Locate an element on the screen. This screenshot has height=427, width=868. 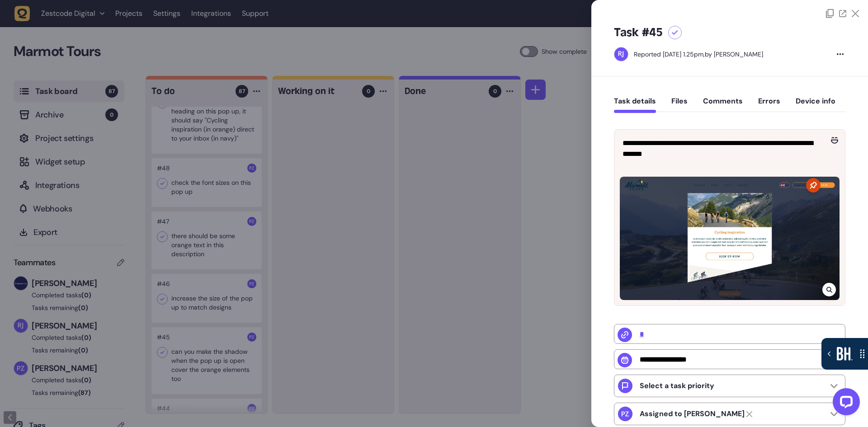
button: Device info is located at coordinates (816, 105).